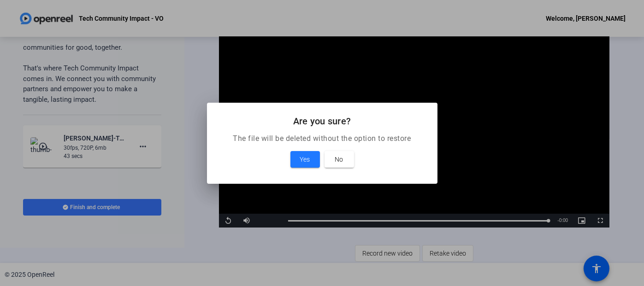 Image resolution: width=644 pixels, height=286 pixels. Describe the element at coordinates (322, 121) in the screenshot. I see `h2: Are you sure?` at that location.